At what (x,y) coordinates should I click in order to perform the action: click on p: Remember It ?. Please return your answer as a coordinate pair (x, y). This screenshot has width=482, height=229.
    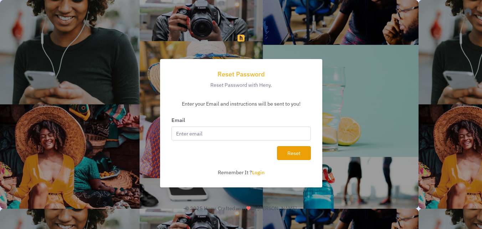
    Looking at the image, I should click on (241, 173).